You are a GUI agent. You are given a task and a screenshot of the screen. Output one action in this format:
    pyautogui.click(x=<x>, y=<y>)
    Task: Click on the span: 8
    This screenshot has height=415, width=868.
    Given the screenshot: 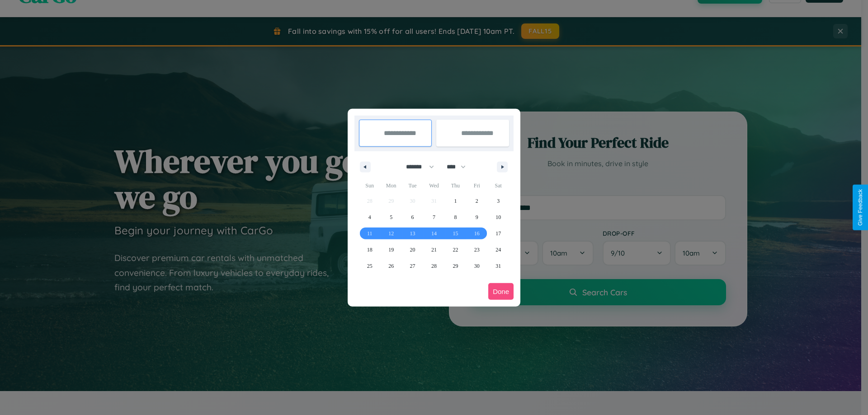 What is the action you would take?
    pyautogui.click(x=456, y=217)
    